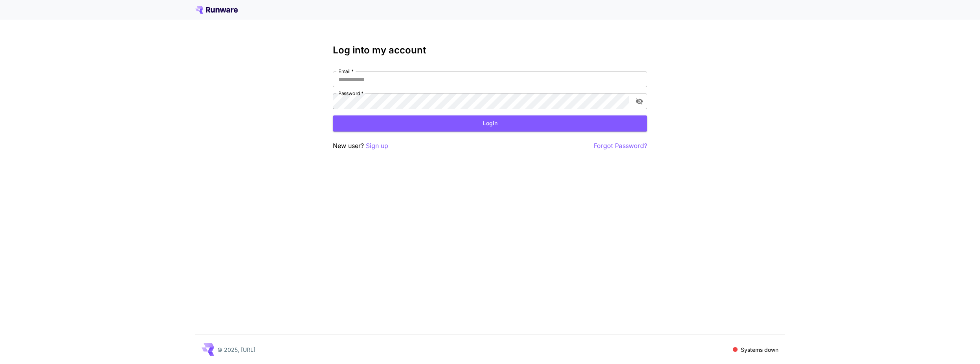 The width and height of the screenshot is (980, 364). What do you see at coordinates (490, 124) in the screenshot?
I see `button: Login` at bounding box center [490, 124].